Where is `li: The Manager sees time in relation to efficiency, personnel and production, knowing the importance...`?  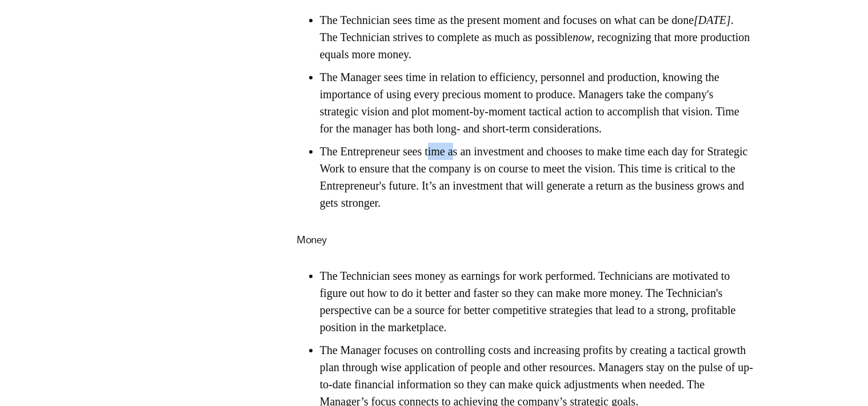 li: The Manager sees time in relation to efficiency, personnel and production, knowing the importance... is located at coordinates (537, 103).